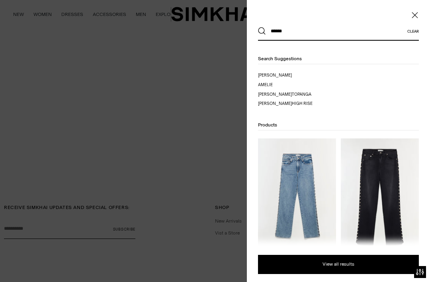  Describe the element at coordinates (297, 94) in the screenshot. I see `a: amelia topanga` at that location.